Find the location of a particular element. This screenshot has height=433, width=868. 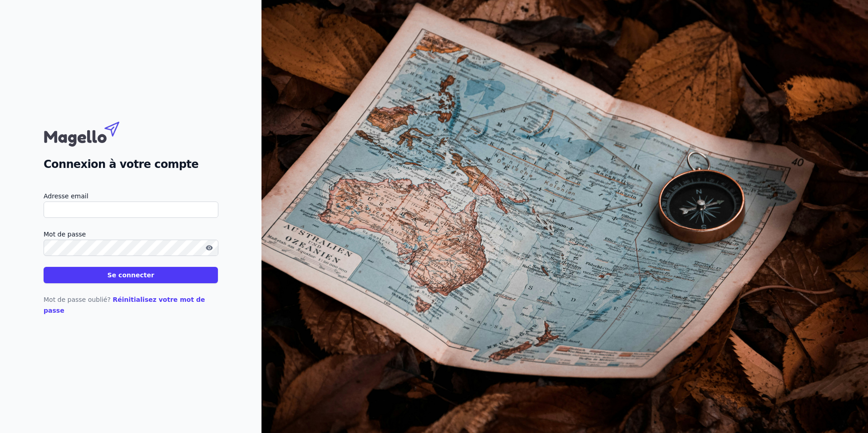

p: Mot de passe oublié? is located at coordinates (131, 305).